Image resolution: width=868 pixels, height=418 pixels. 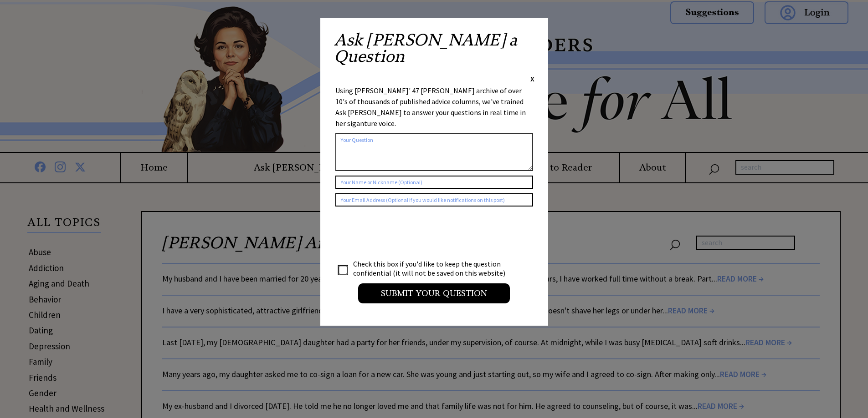 What do you see at coordinates (434, 268) in the screenshot?
I see `td: Check this box if you'd like to keep the question confidential (it will not be saved on this webs...` at bounding box center [434, 268].